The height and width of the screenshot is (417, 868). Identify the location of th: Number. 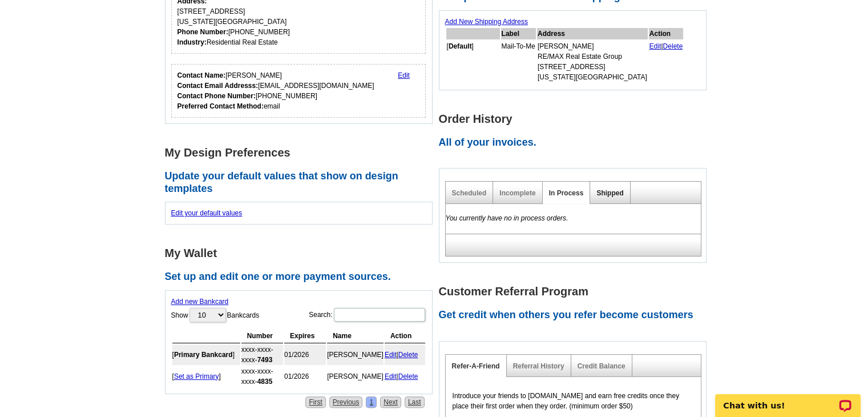
(262, 336).